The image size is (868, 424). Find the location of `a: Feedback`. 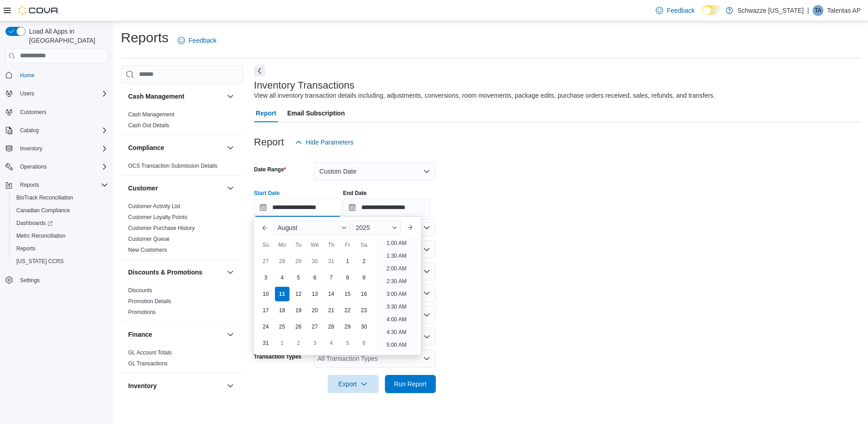

a: Feedback is located at coordinates (197, 40).